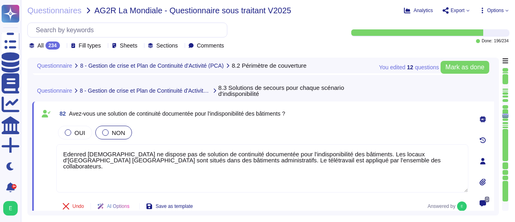 The height and width of the screenshot is (222, 515). I want to click on button: Analytics, so click(419, 10).